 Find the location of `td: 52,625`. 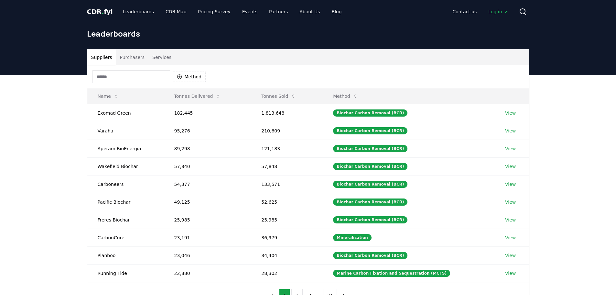

td: 52,625 is located at coordinates (287, 202).